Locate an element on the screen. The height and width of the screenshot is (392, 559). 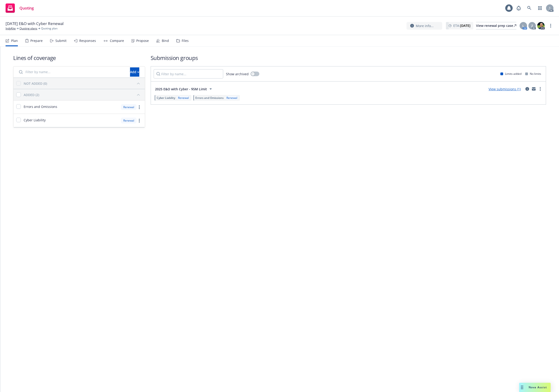
a: mail is located at coordinates (534, 89).